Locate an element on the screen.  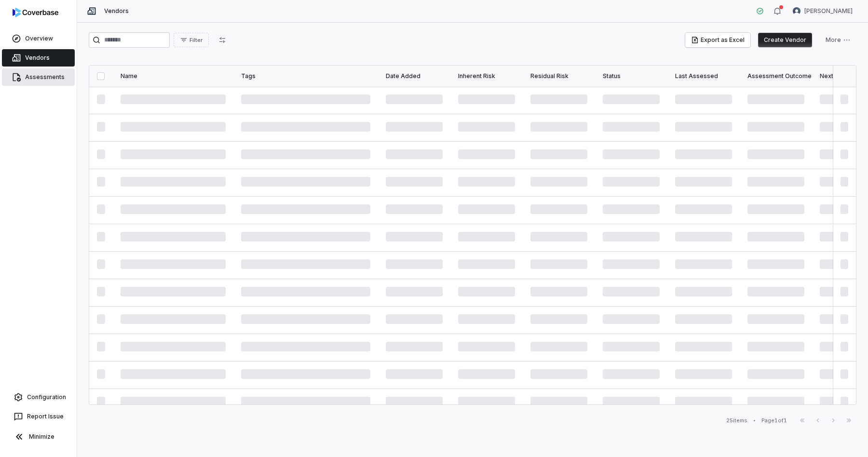
div: Name is located at coordinates (174, 77).